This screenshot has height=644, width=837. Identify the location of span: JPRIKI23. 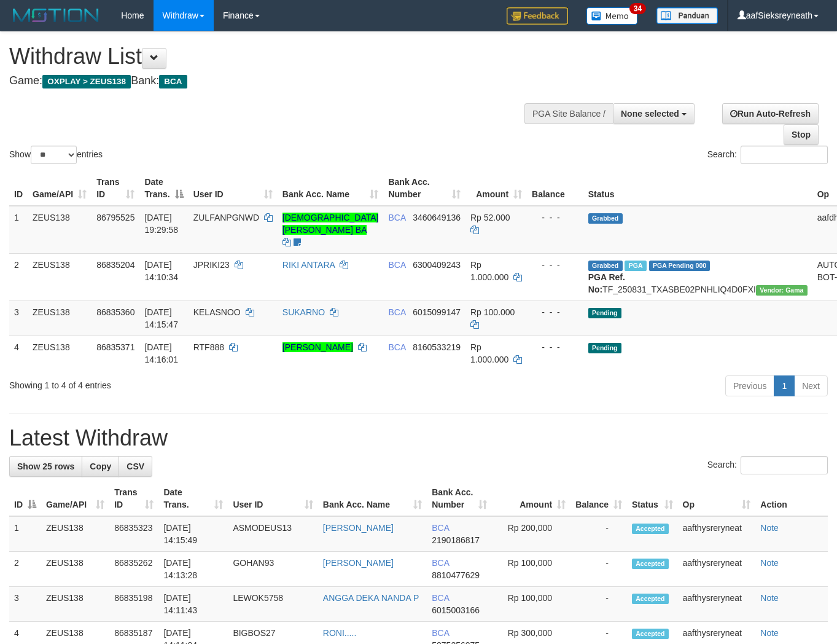
(211, 265).